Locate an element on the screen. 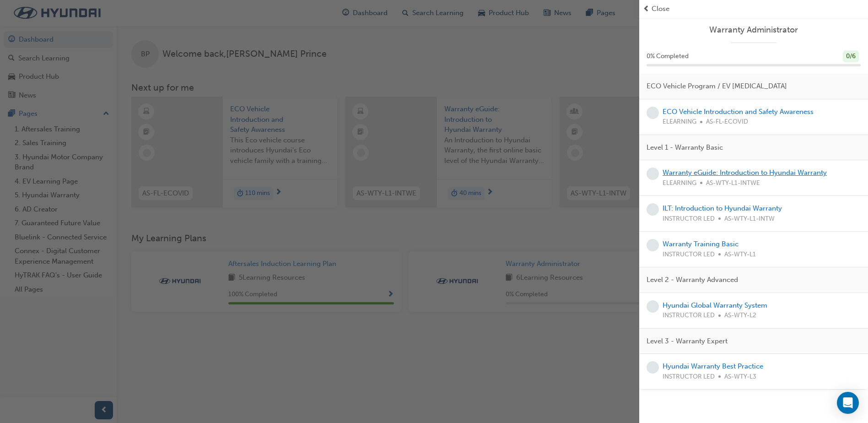  span: prev-icon is located at coordinates (646, 9).